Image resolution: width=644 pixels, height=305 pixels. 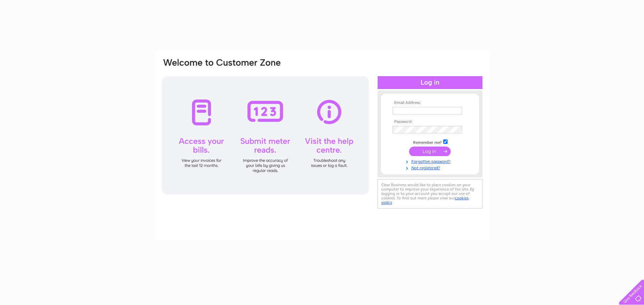 I want to click on a: cookies policy, so click(x=425, y=200).